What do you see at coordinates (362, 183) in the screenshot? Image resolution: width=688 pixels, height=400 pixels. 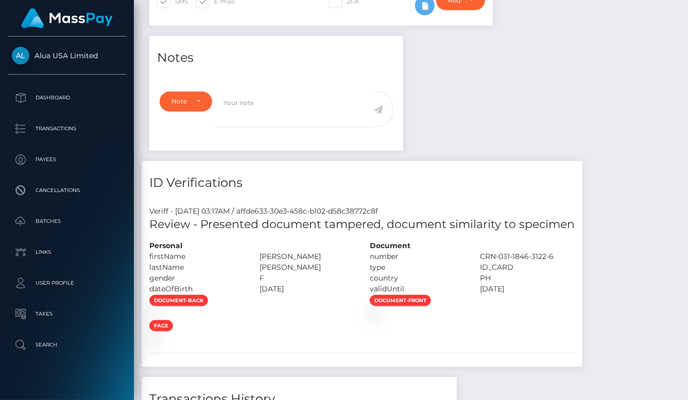 I see `h4: ID Verifications` at bounding box center [362, 183].